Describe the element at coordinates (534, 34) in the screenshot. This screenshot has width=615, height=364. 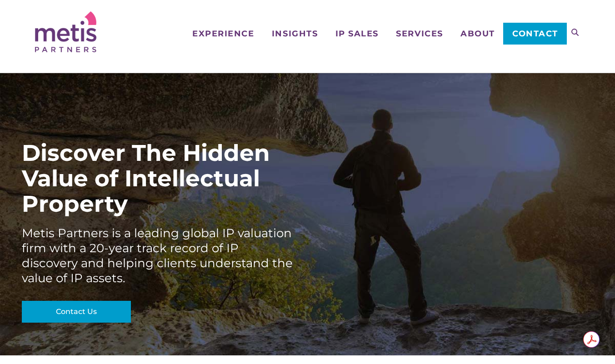
I see `a: Contact` at that location.